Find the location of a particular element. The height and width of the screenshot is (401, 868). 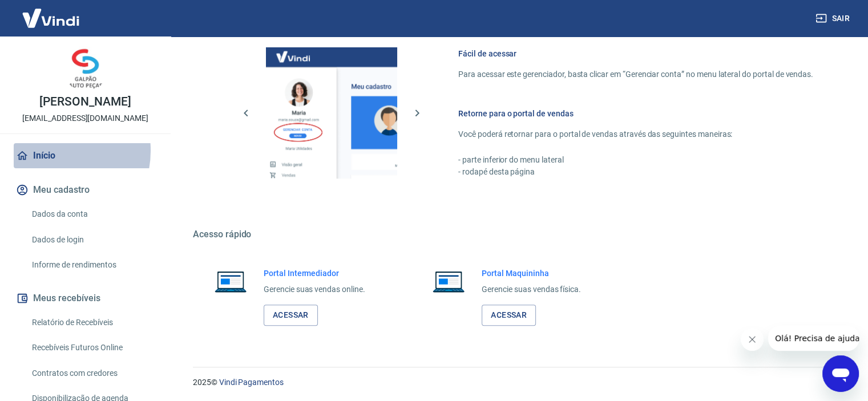

p: - parte inferior do menu lateral is located at coordinates (635, 160).